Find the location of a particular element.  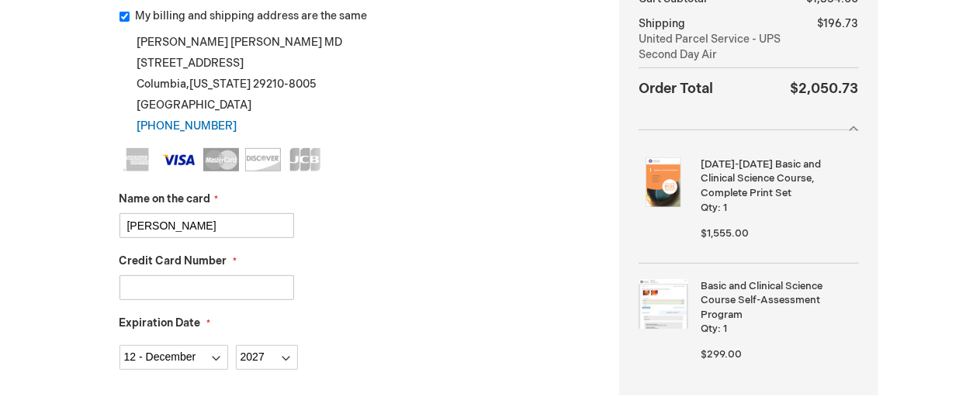

img: MasterCard is located at coordinates (222, 159).